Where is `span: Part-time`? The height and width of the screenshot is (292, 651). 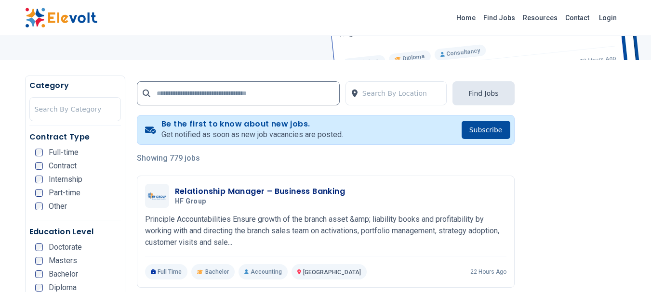 span: Part-time is located at coordinates (65, 193).